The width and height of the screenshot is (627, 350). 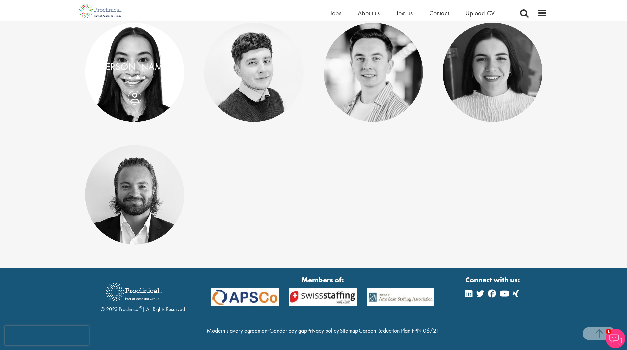 What do you see at coordinates (135, 78) in the screenshot?
I see `p: Consultant` at bounding box center [135, 78].